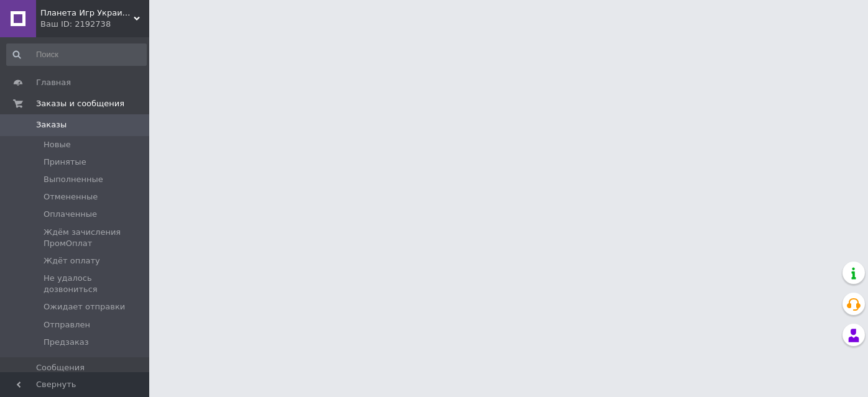 This screenshot has height=397, width=868. I want to click on span: Принятые, so click(65, 162).